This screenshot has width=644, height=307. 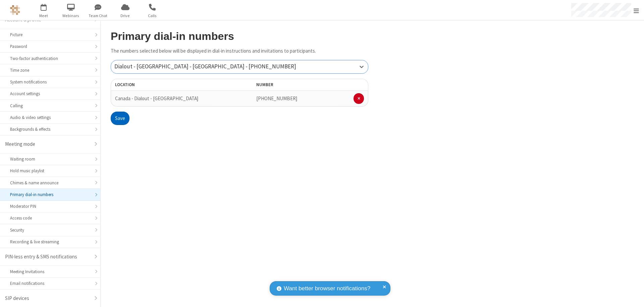 I want to click on div: Primary dial-in numbers, so click(x=50, y=194).